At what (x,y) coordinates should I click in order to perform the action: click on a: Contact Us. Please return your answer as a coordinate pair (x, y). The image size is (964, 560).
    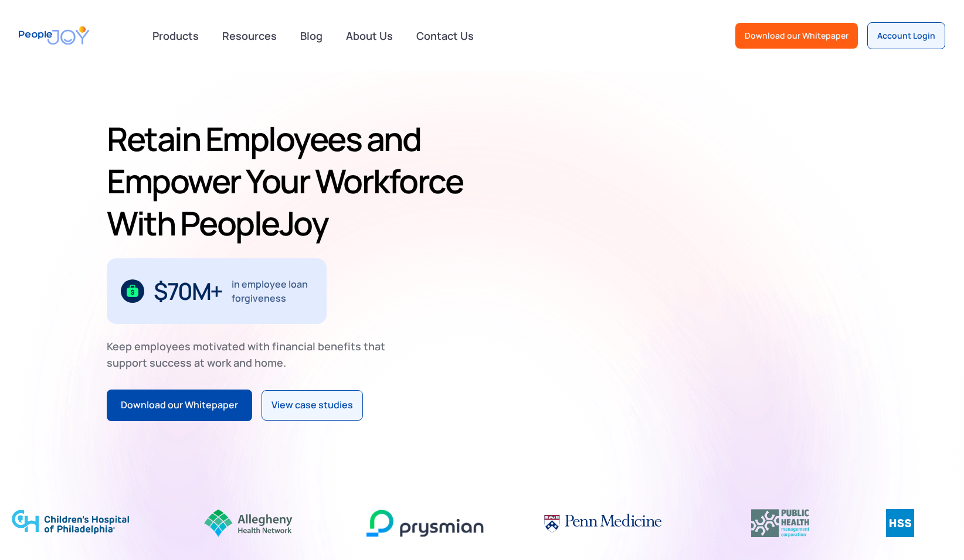
    Looking at the image, I should click on (446, 35).